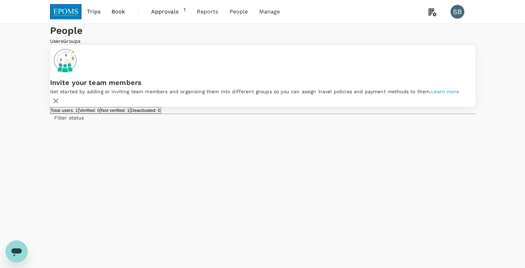 The width and height of the screenshot is (525, 268). I want to click on p: Get started by adding or inviting team members and organising them into different groups so you c..., so click(263, 92).